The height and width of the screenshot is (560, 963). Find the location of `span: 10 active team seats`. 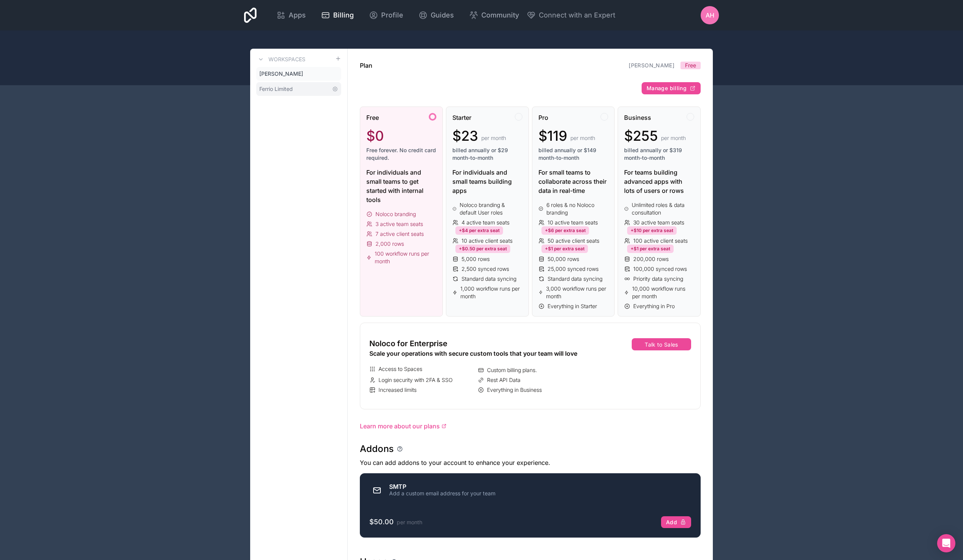

span: 10 active team seats is located at coordinates (572, 223).